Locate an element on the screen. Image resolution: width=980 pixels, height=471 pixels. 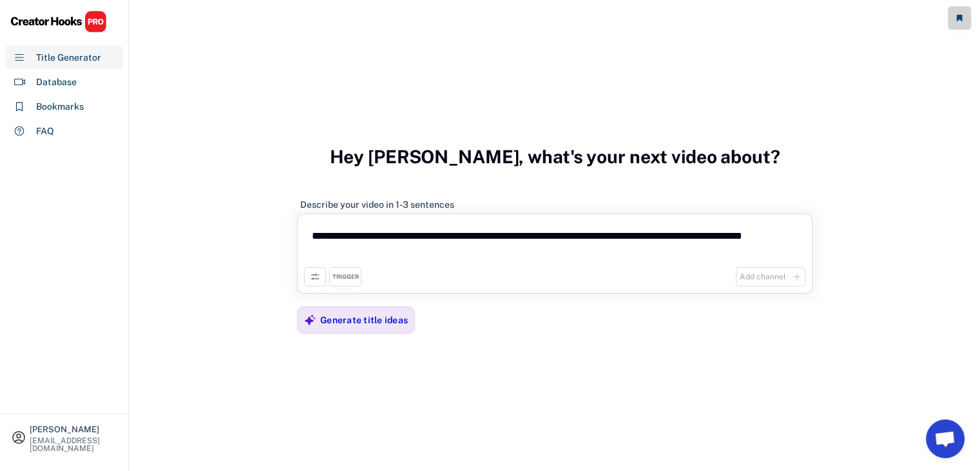
img: CHPRO%20Logo.svg is located at coordinates (59, 22).